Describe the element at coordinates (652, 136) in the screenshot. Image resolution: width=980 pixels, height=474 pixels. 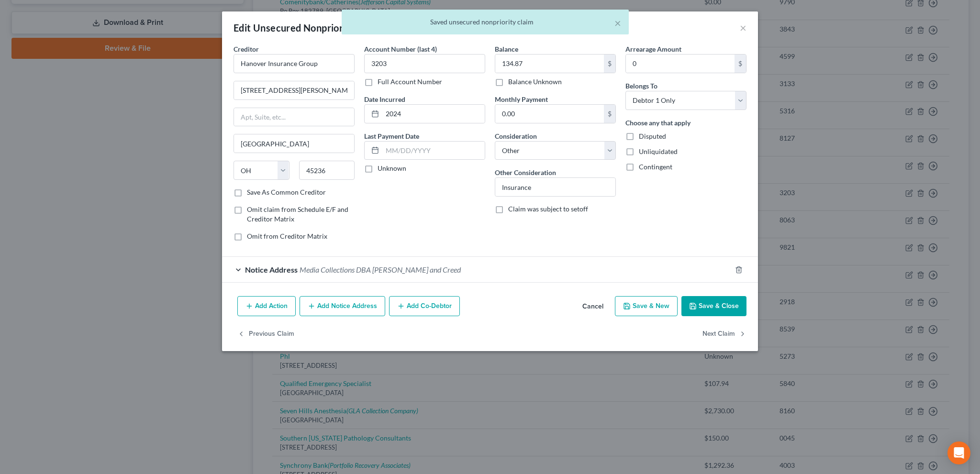
I see `span: Disputed` at that location.